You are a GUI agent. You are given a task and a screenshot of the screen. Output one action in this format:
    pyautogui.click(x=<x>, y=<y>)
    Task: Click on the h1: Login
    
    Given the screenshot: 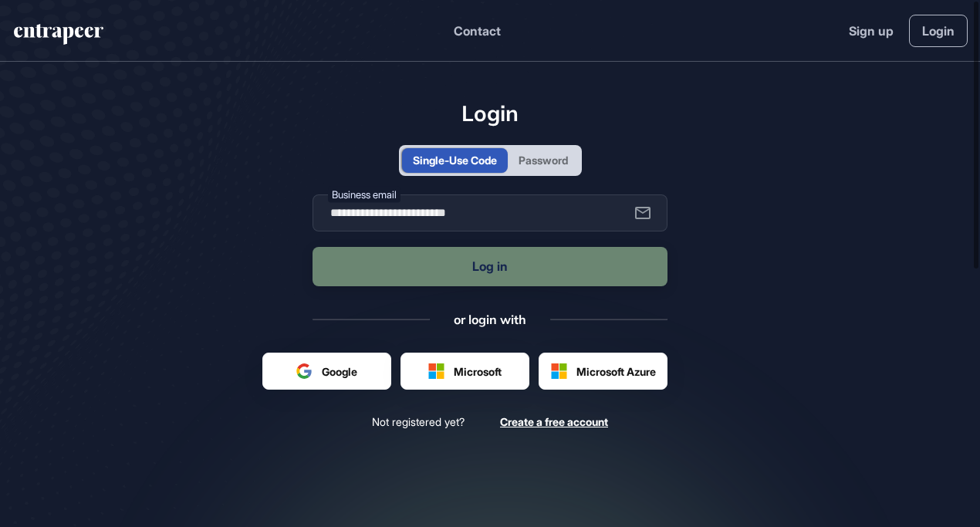 What is the action you would take?
    pyautogui.click(x=490, y=113)
    